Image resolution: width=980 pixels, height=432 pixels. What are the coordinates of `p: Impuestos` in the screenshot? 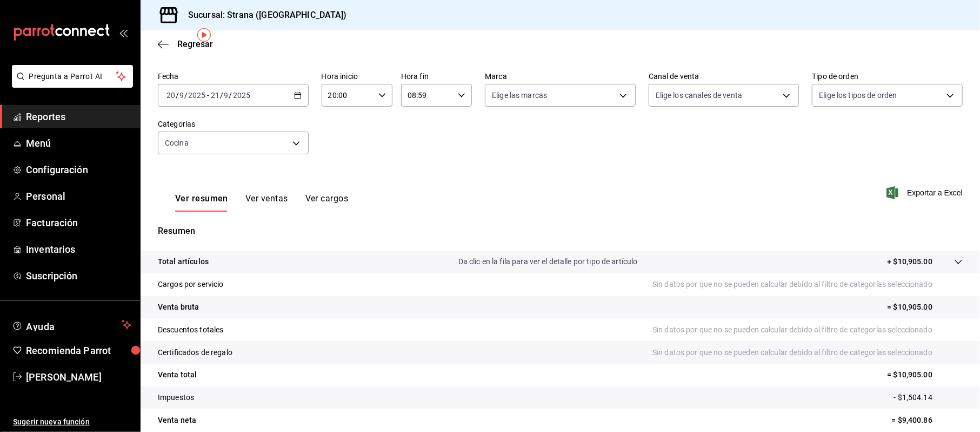 It's located at (176, 397).